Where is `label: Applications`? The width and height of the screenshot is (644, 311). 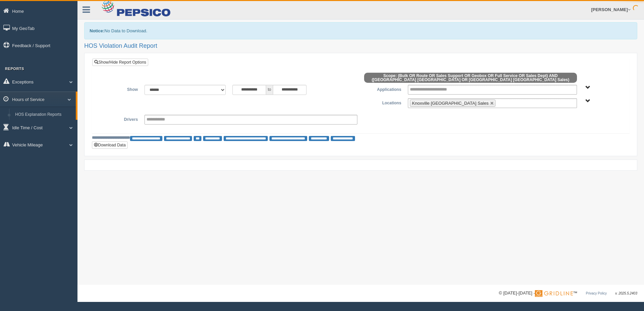 label: Applications is located at coordinates (383, 89).